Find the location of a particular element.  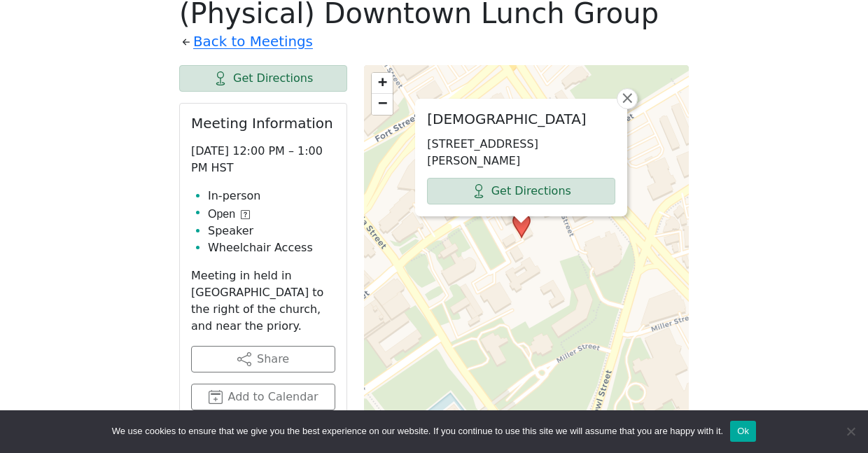

button: Add to Calendar is located at coordinates (263, 397).